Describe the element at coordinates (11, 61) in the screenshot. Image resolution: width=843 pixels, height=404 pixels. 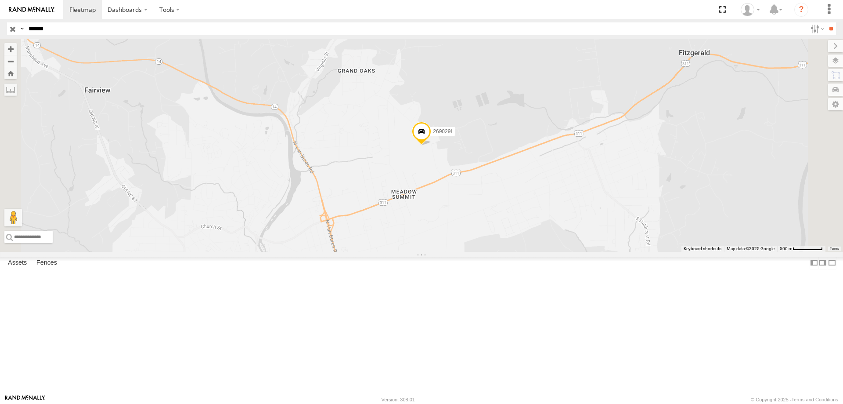
I see `button: Zoom out` at that location.